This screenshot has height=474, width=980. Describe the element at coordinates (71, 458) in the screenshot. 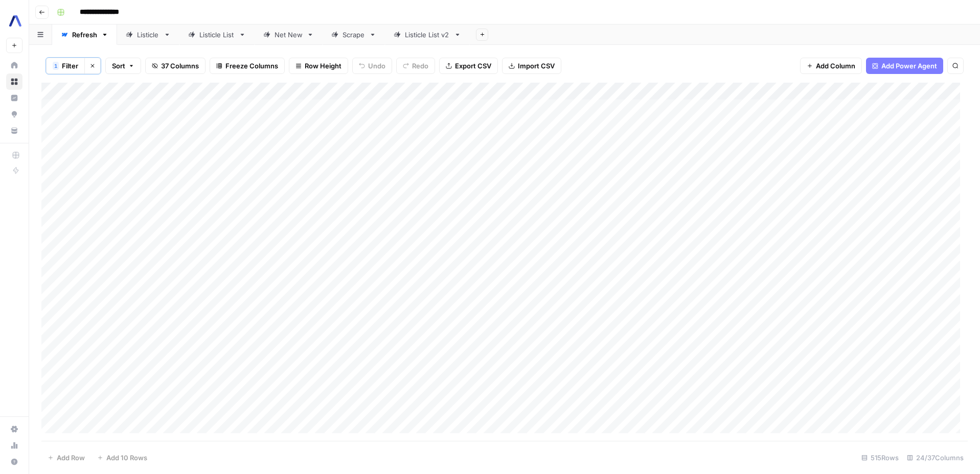

I see `span: Add Row` at that location.